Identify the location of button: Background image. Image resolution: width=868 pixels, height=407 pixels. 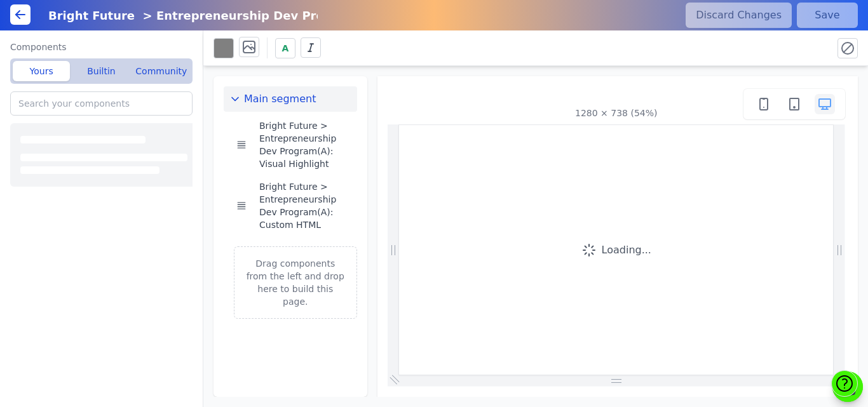
(249, 47).